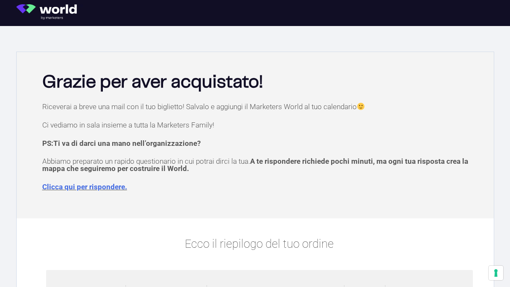 This screenshot has height=287, width=510. What do you see at coordinates (127, 143) in the screenshot?
I see `span: Ti va di darci una mano nell’organizzazione?` at bounding box center [127, 143].